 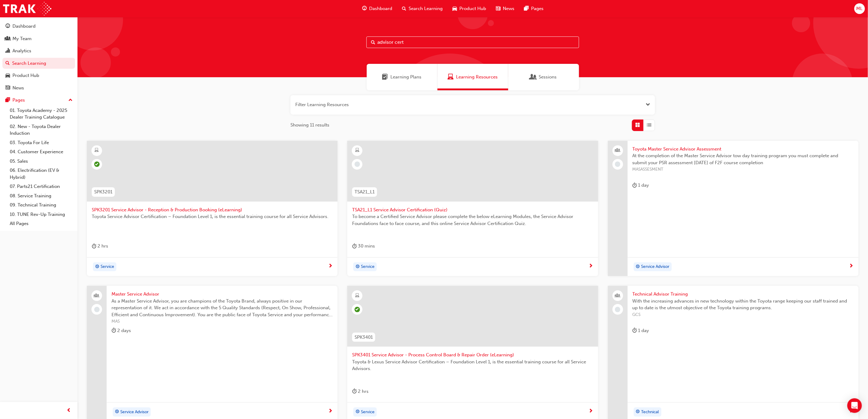 What do you see at coordinates (425, 8) in the screenshot?
I see `span: Search Learning` at bounding box center [425, 8].